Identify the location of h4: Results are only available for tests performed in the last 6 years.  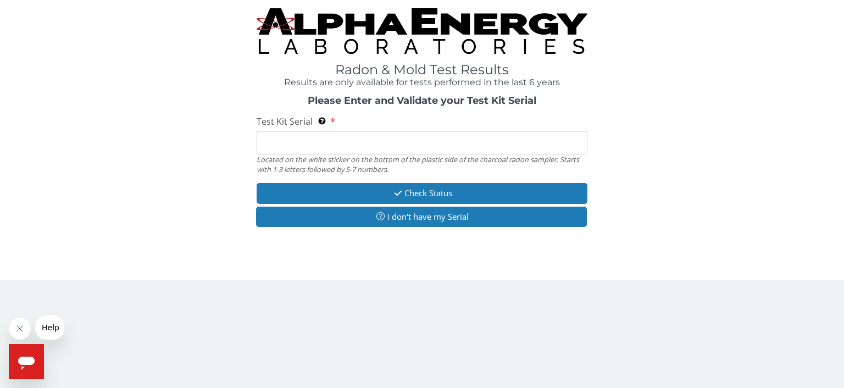
(422, 82).